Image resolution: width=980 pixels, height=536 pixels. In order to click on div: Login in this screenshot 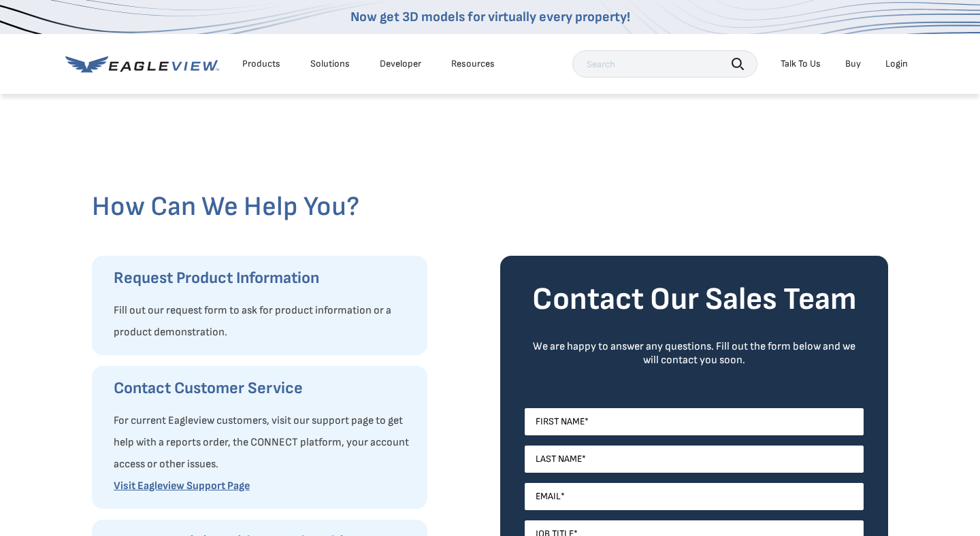, I will do `click(896, 64)`.